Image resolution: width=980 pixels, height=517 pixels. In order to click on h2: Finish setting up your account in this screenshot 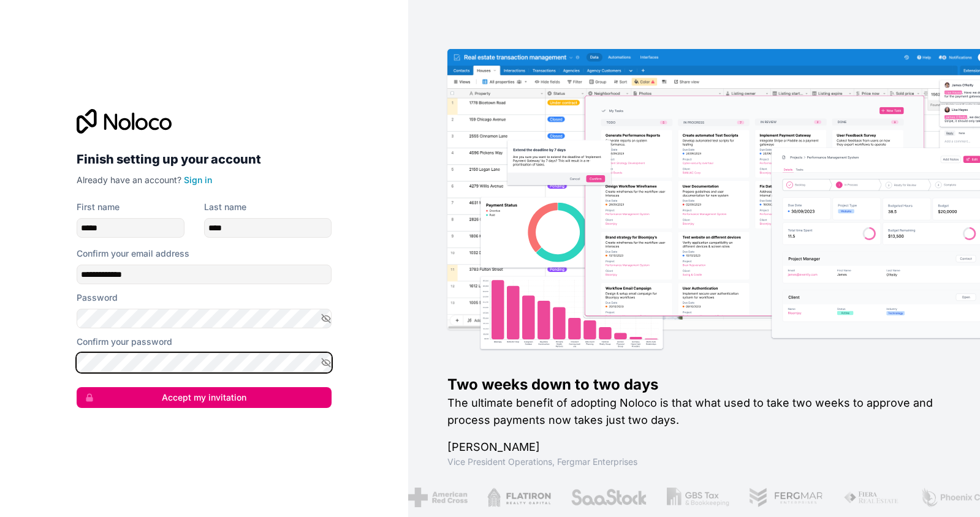, I will do `click(204, 159)`.